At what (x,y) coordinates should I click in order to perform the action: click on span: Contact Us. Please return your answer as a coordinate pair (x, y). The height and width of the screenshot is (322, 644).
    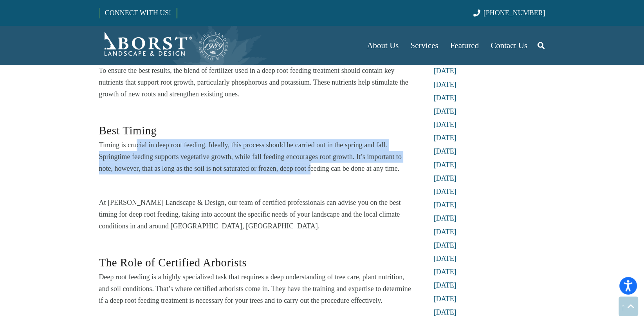
    Looking at the image, I should click on (509, 45).